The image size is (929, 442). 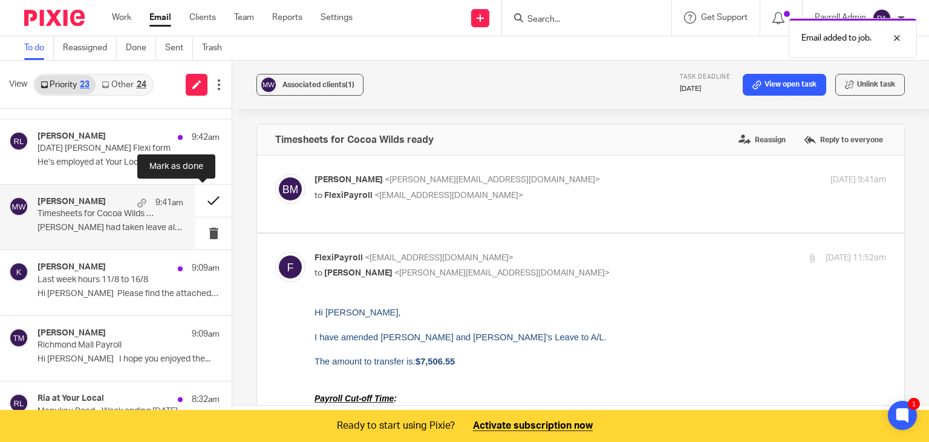 What do you see at coordinates (18, 84) in the screenshot?
I see `span: View` at bounding box center [18, 84].